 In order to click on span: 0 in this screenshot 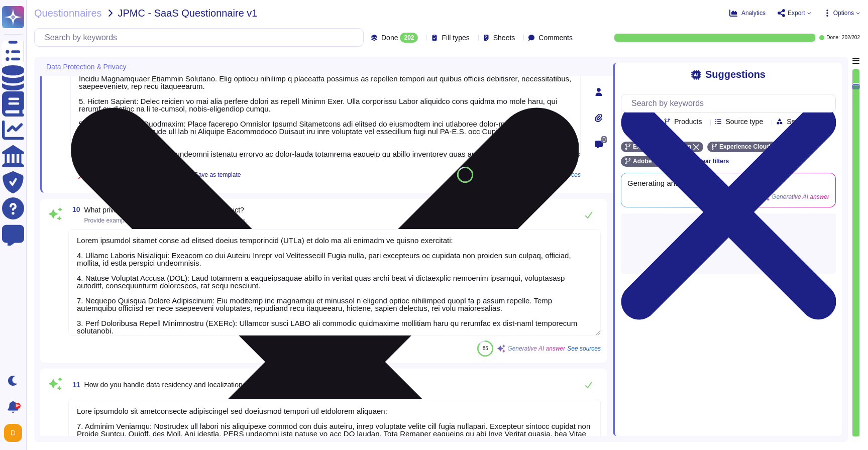, I will do `click(604, 140)`.